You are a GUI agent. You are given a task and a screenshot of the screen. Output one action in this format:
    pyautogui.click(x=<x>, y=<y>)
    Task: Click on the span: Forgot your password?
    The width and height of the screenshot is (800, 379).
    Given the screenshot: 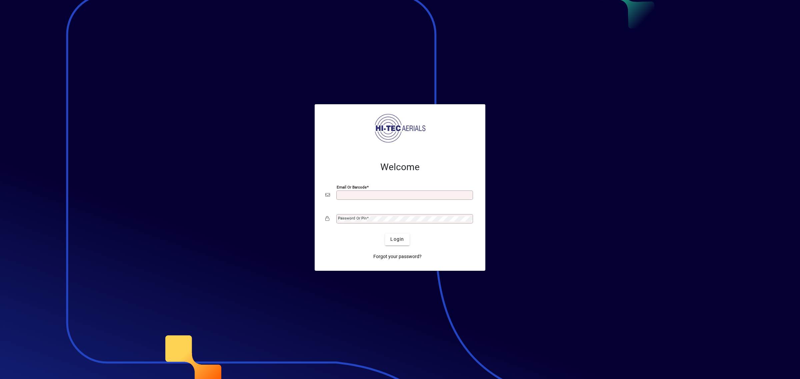 What is the action you would take?
    pyautogui.click(x=397, y=257)
    